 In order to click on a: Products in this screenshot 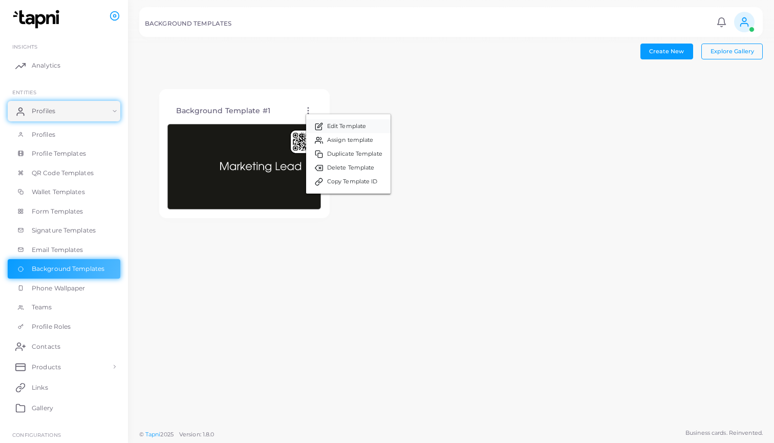, I will do `click(64, 367)`.